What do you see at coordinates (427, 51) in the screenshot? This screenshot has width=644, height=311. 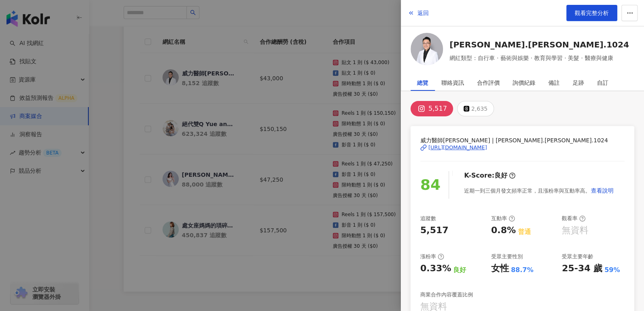 I see `a: KOL Avatar` at bounding box center [427, 51].